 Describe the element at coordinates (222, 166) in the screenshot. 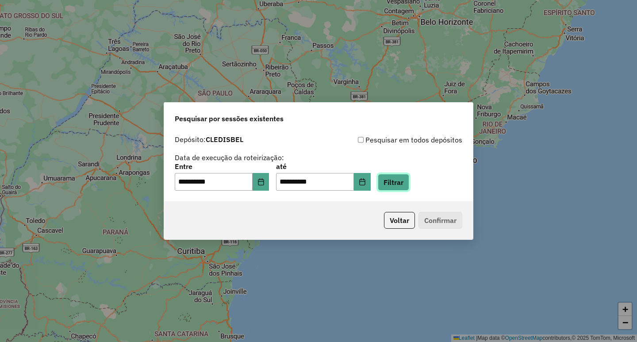

I see `label: Entre` at that location.